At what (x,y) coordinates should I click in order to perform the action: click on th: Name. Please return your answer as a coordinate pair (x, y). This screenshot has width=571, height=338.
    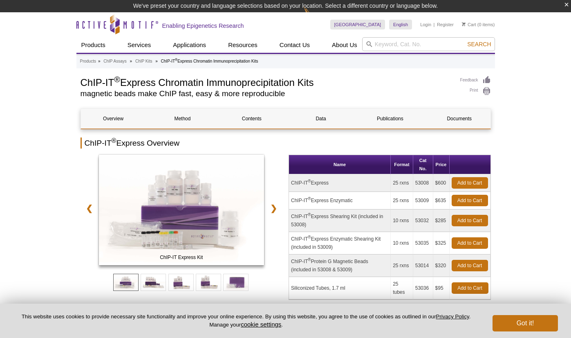
    Looking at the image, I should click on (340, 164).